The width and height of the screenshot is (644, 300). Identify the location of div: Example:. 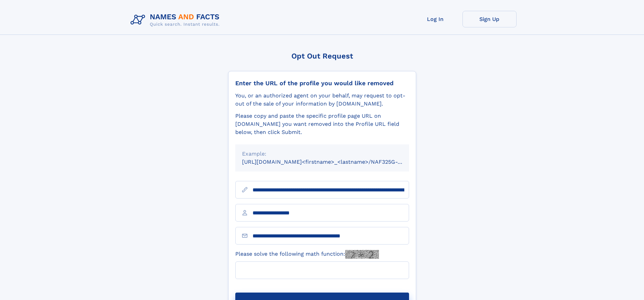
(322, 154).